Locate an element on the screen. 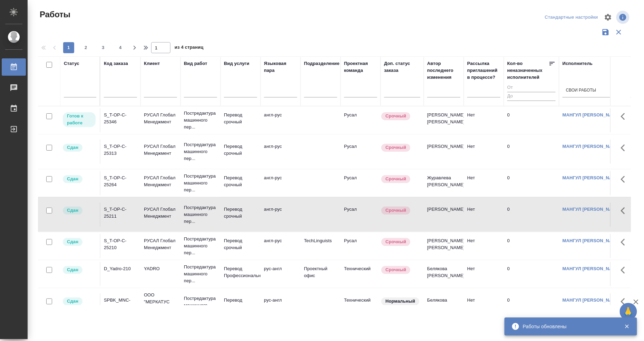 Image resolution: width=644 pixels, height=341 pixels. span: 3 is located at coordinates (103, 48).